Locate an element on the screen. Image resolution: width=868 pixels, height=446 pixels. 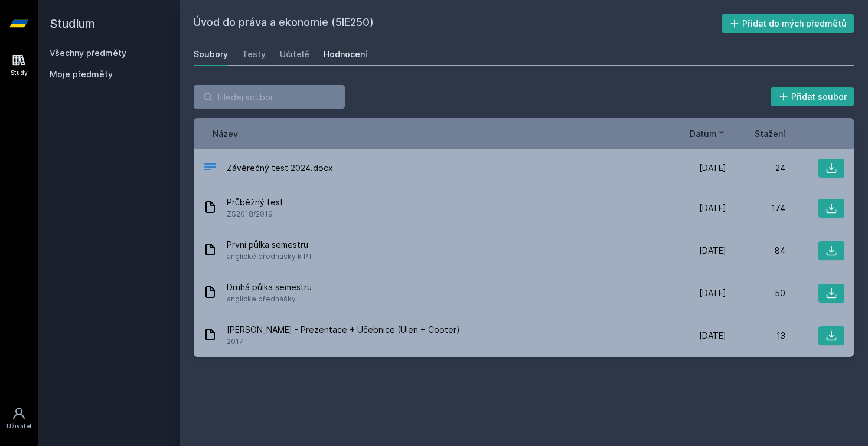
button: Datum is located at coordinates (708, 133).